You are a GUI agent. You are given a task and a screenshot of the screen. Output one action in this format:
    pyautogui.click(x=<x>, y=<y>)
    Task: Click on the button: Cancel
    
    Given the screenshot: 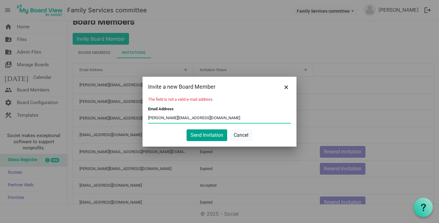 What is the action you would take?
    pyautogui.click(x=241, y=135)
    